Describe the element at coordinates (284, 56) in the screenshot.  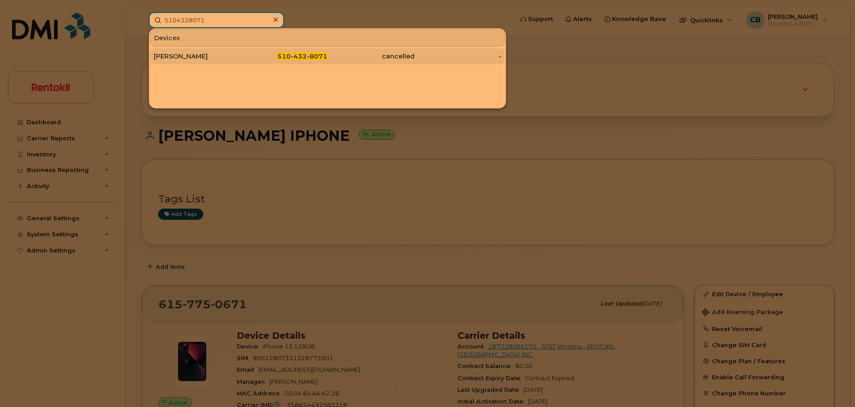
I see `span: 510` at that location.